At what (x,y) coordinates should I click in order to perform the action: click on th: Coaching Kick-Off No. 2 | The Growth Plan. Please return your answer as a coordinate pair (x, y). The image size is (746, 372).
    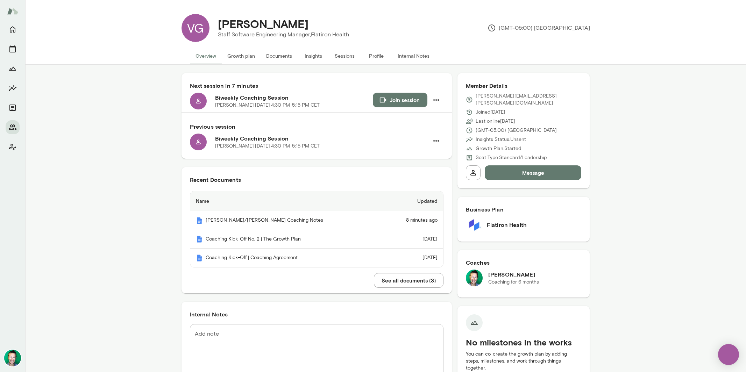
    Looking at the image, I should click on (287, 240).